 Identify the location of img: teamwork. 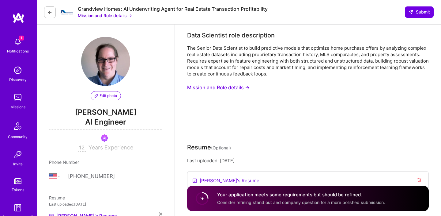
(18, 97).